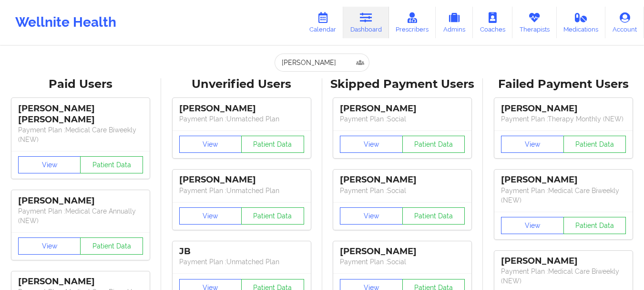  What do you see at coordinates (242, 251) in the screenshot?
I see `div: JB` at bounding box center [242, 251].